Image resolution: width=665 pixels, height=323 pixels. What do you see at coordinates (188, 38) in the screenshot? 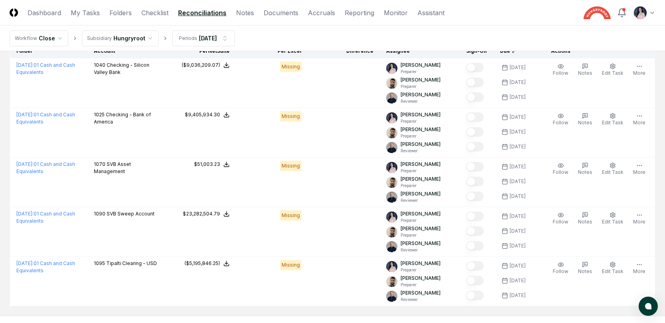
I see `div: Periods` at bounding box center [188, 38].